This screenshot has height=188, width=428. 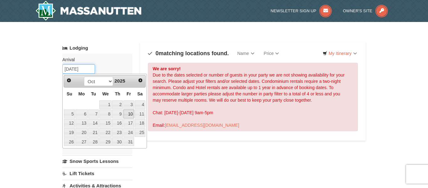 What do you see at coordinates (340, 53) in the screenshot?
I see `a: My Itinerary` at bounding box center [340, 53].